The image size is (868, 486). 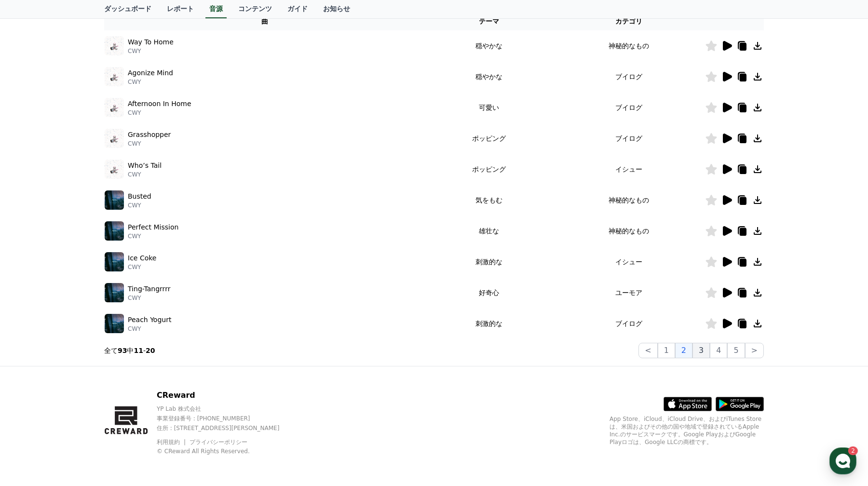 I want to click on strong: 11, so click(x=138, y=351).